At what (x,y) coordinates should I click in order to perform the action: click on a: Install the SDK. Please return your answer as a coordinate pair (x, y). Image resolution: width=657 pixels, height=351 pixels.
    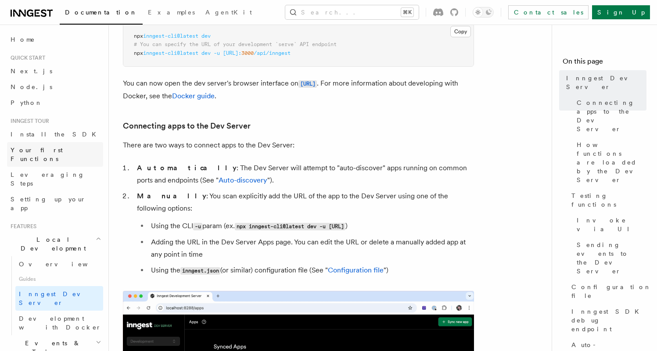
    Looking at the image, I should click on (55, 134).